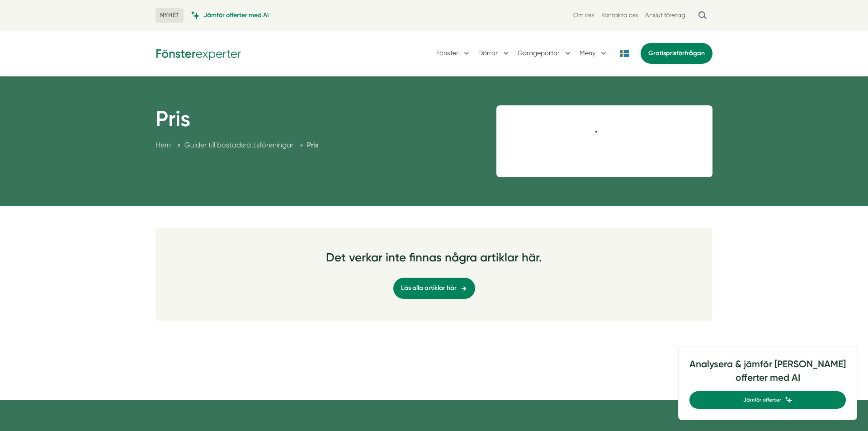 Image resolution: width=868 pixels, height=431 pixels. Describe the element at coordinates (665, 15) in the screenshot. I see `a: Anslut företag` at that location.